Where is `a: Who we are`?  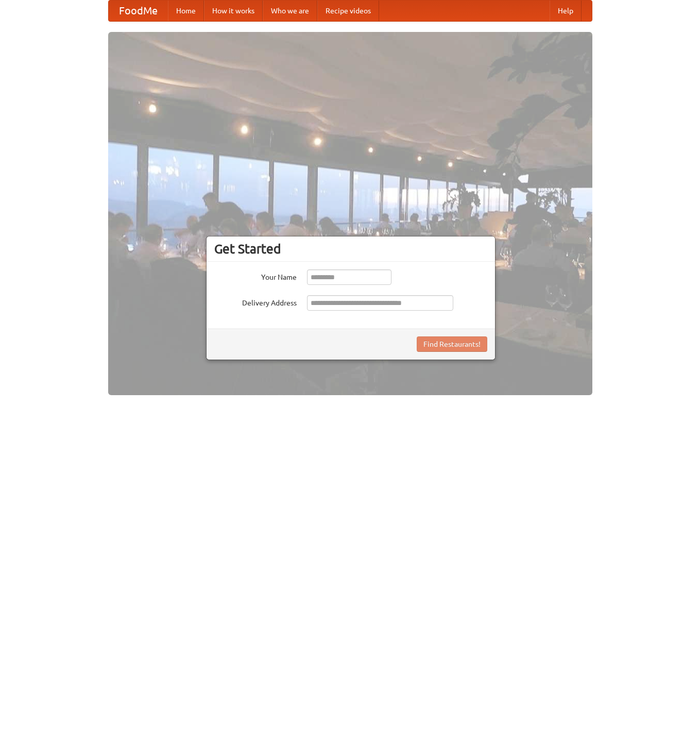
a: Who we are is located at coordinates (290, 10).